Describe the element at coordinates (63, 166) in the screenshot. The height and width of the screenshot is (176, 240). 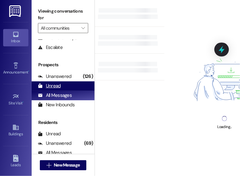
I see `button: New Message` at that location.